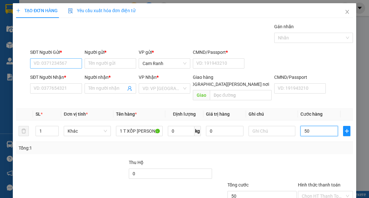 The width and height of the screenshot is (369, 198). What do you see at coordinates (38, 114) in the screenshot?
I see `span: SL` at bounding box center [38, 114].